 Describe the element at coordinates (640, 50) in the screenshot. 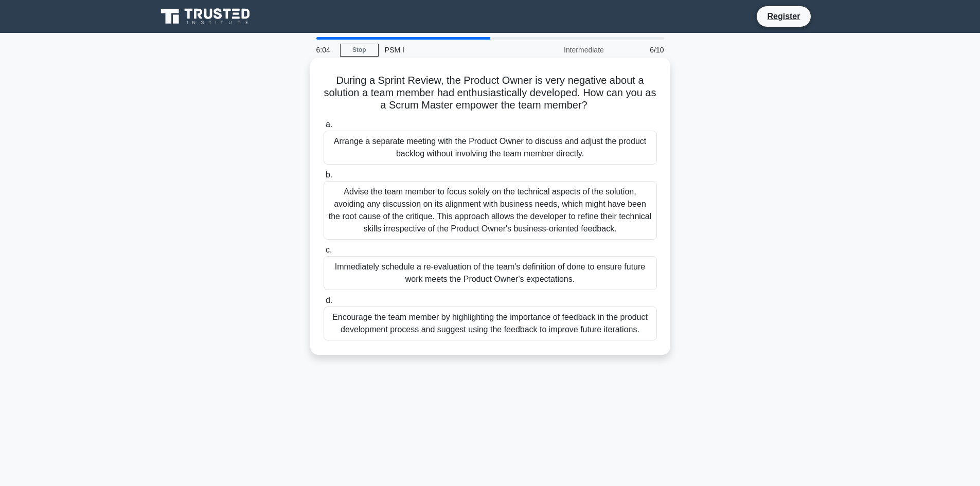

I see `div: 6/10` at that location.